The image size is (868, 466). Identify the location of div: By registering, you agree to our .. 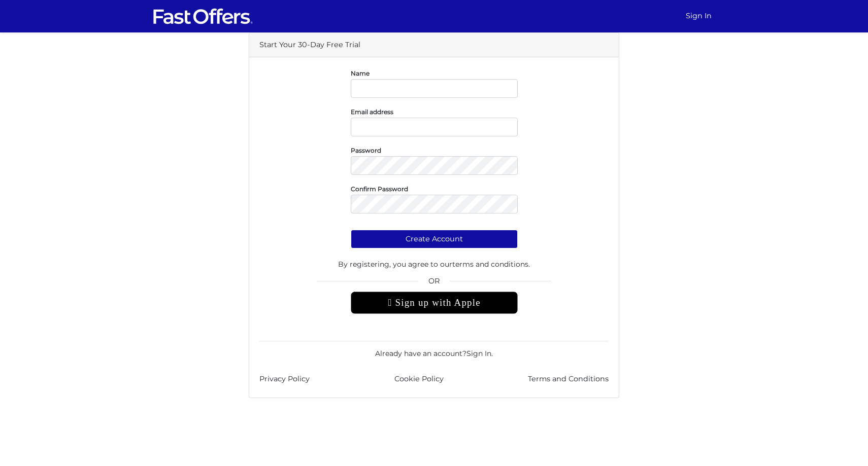
(434, 262).